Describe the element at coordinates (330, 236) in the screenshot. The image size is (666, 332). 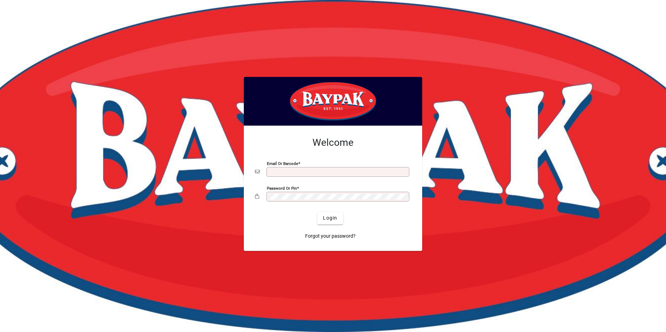
I see `span: Forgot your password?` at that location.